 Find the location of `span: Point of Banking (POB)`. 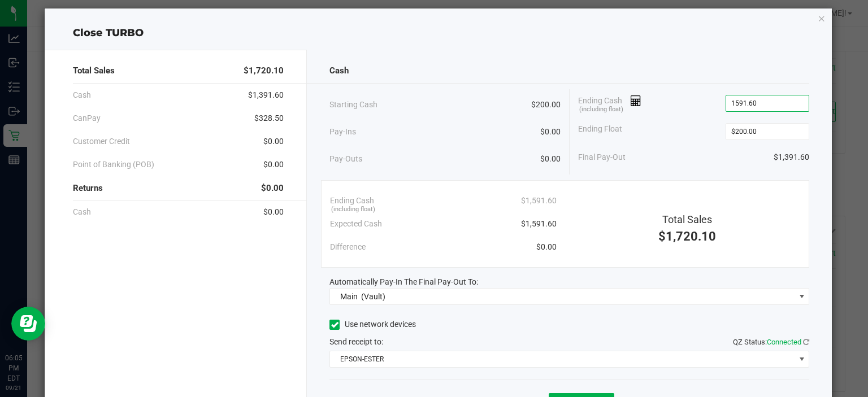

span: Point of Banking (POB) is located at coordinates (113, 164).